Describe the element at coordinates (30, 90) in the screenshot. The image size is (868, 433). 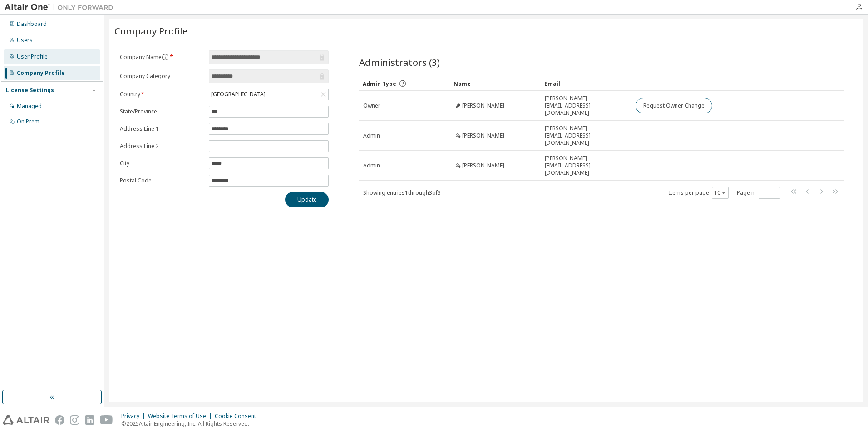
I see `div: License Settings` at that location.